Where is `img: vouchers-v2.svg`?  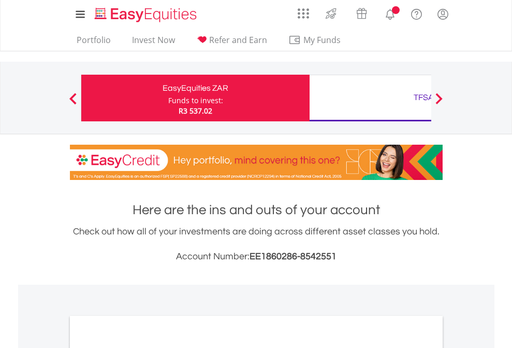 img: vouchers-v2.svg is located at coordinates (362, 13).